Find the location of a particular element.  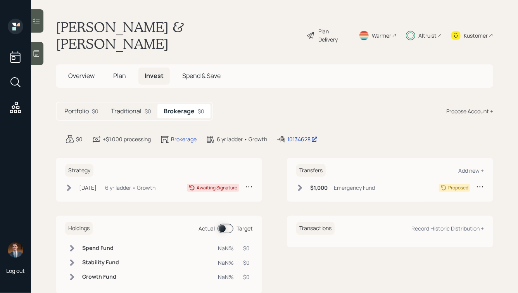

h6: Transactions is located at coordinates (315, 228).